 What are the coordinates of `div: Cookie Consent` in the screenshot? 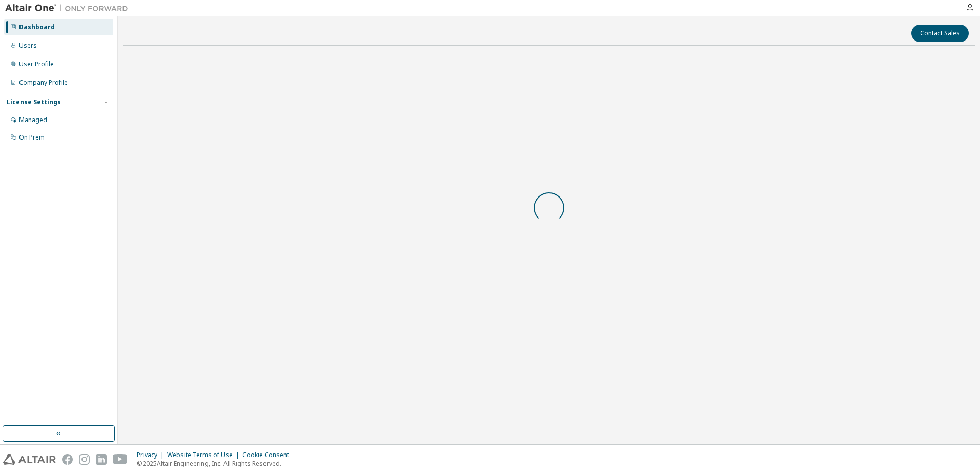 It's located at (269, 455).